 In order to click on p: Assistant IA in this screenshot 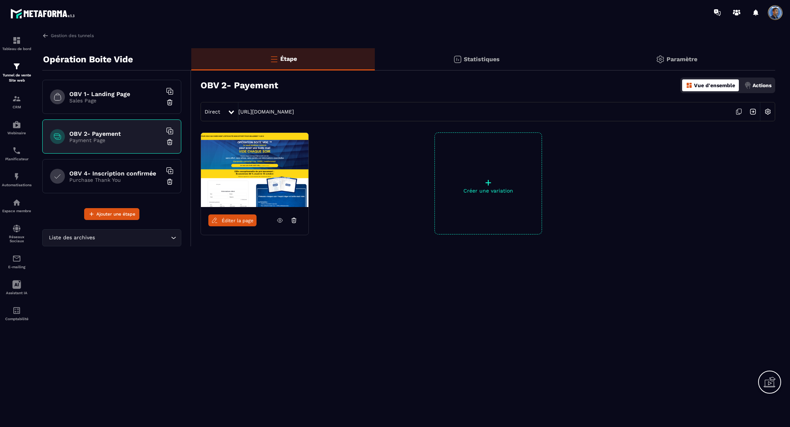, I will do `click(17, 292)`.